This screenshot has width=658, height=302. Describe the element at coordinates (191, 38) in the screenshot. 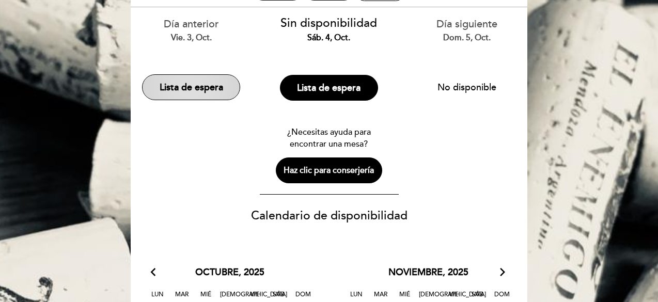

I see `div: vie. 3, oct.` at that location.